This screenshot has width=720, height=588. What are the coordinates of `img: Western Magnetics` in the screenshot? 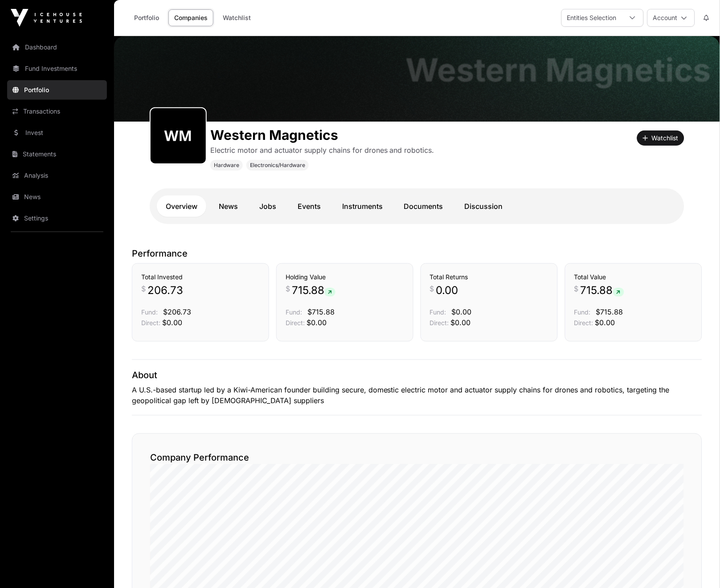 It's located at (417, 79).